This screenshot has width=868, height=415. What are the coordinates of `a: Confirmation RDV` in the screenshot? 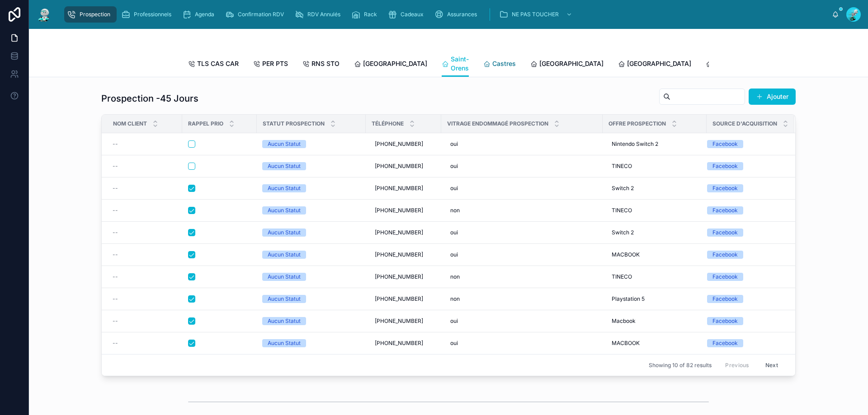 It's located at (256, 14).